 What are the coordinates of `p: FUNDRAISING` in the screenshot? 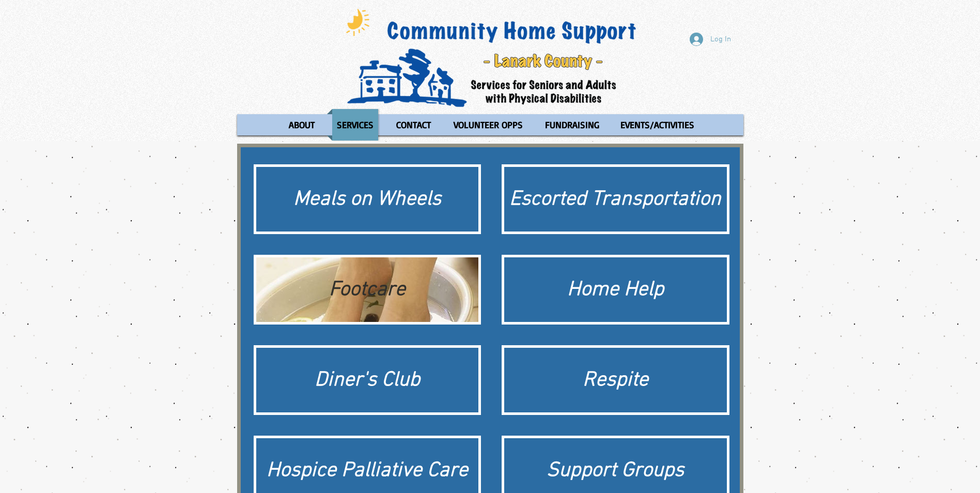 It's located at (572, 125).